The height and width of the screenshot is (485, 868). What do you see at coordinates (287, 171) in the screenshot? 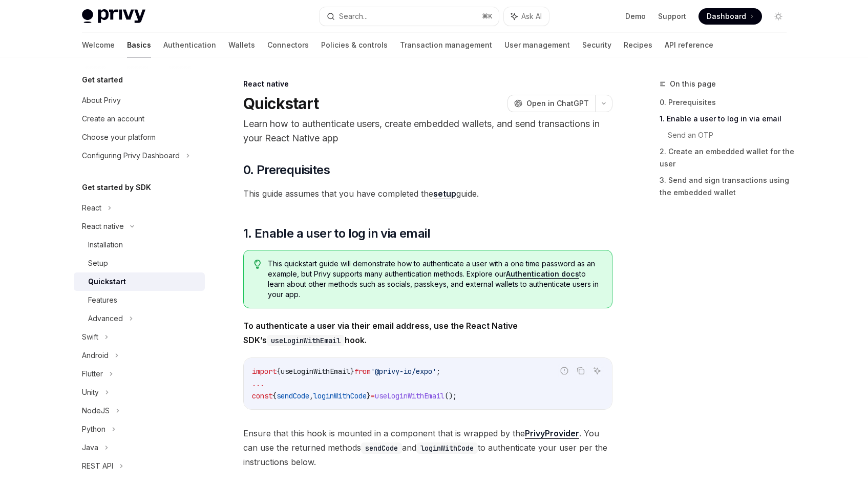
I see `span: 0. Prerequisites` at bounding box center [287, 171].